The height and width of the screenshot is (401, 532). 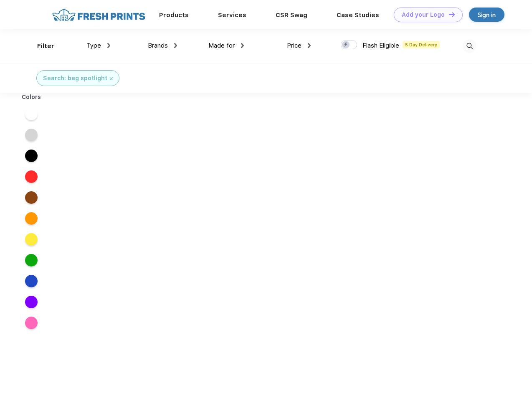 I want to click on img: filter_cancel.svg, so click(x=111, y=78).